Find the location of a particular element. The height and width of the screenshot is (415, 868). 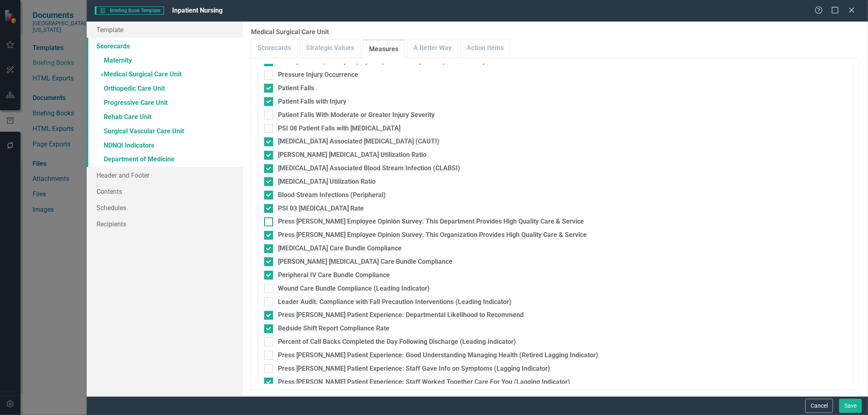

div: Bedside Shift Report Compliance Rate is located at coordinates (334, 329).